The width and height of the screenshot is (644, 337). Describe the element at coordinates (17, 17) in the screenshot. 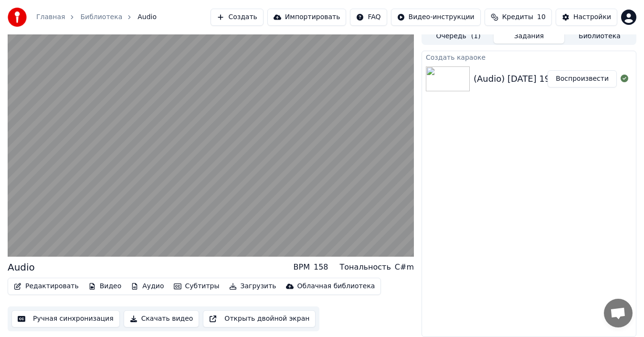

I see `img: youka` at that location.